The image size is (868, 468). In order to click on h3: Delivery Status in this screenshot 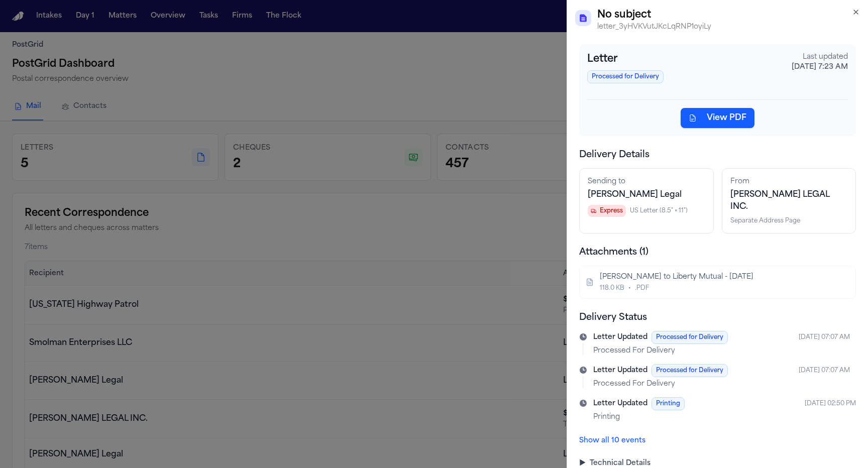, I will do `click(718, 318)`.